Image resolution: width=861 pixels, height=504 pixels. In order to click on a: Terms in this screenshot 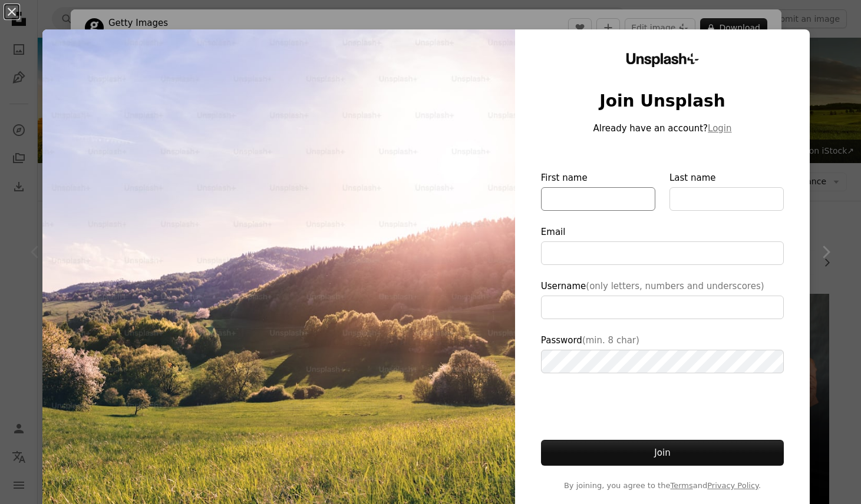, I will do `click(681, 485)`.